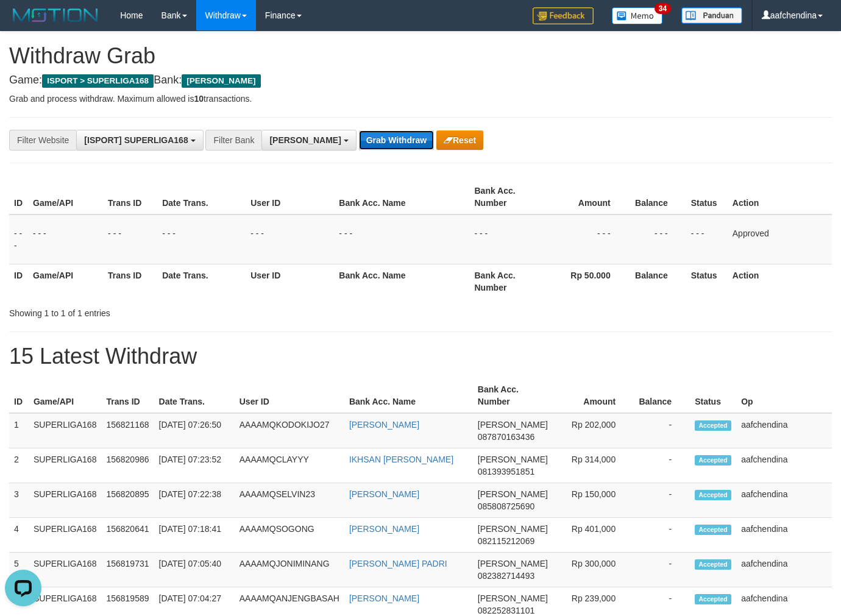 Image resolution: width=841 pixels, height=616 pixels. Describe the element at coordinates (290, 466) in the screenshot. I see `td: AAAAMQCLAYYY` at that location.